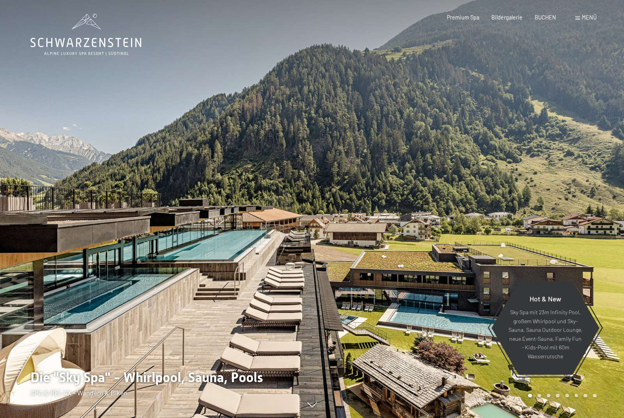 Image resolution: width=624 pixels, height=418 pixels. What do you see at coordinates (577, 396) in the screenshot?
I see `div: Carousel Page 6` at bounding box center [577, 396].